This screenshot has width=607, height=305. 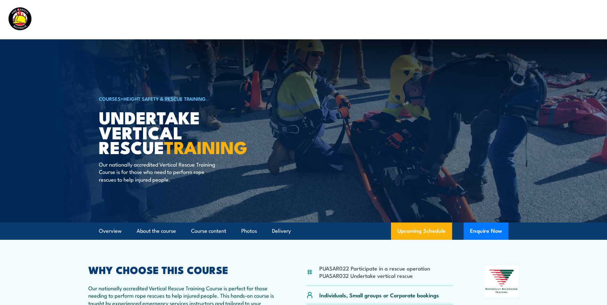 I want to click on a: Learner Portal, so click(x=525, y=20).